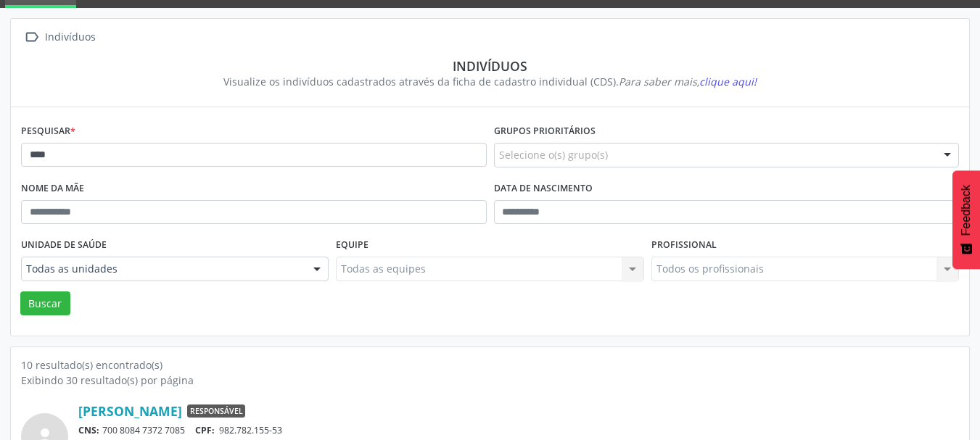 This screenshot has width=980, height=440. Describe the element at coordinates (553, 154) in the screenshot. I see `span: Selecione o(s) grupo(s)` at that location.